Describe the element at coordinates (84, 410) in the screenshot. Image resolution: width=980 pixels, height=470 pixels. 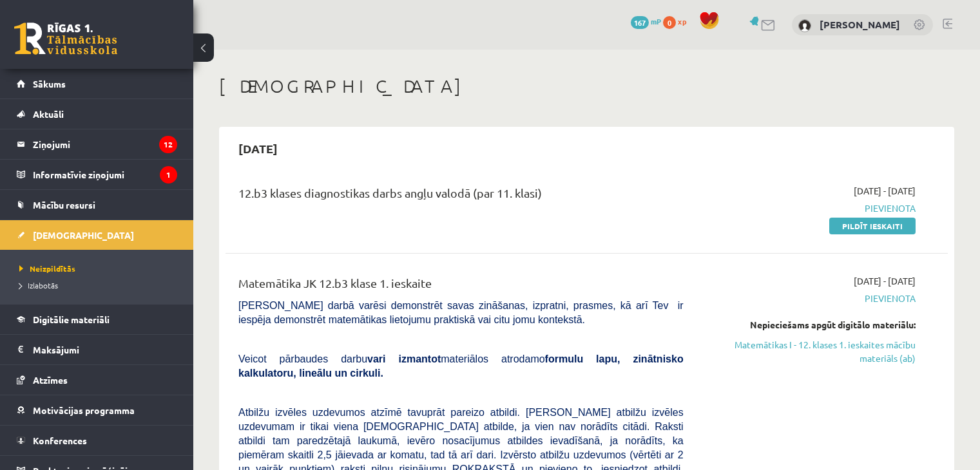
I see `span: Motivācijas programma` at that location.